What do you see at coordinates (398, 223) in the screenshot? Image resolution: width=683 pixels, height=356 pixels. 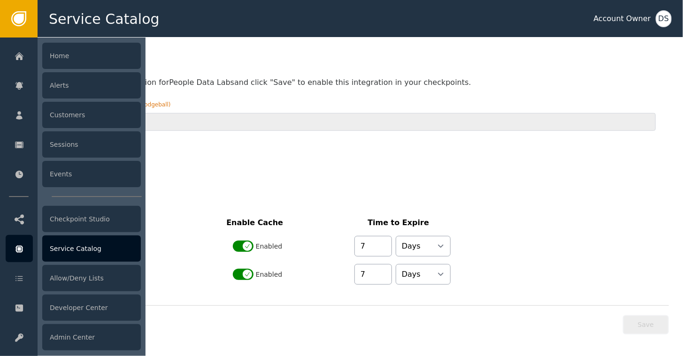 I see `div: Time to Expire` at bounding box center [398, 223].